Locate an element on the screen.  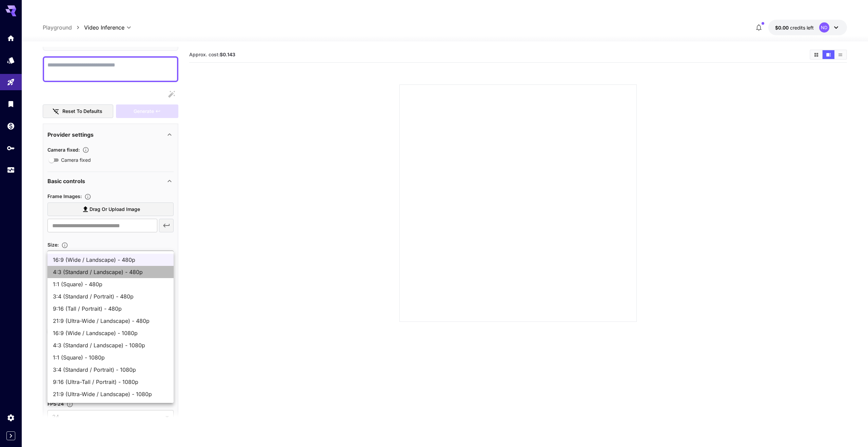
span: 9:16 (Ultra-Tall / Portrait) - 1080p is located at coordinates (111, 382).